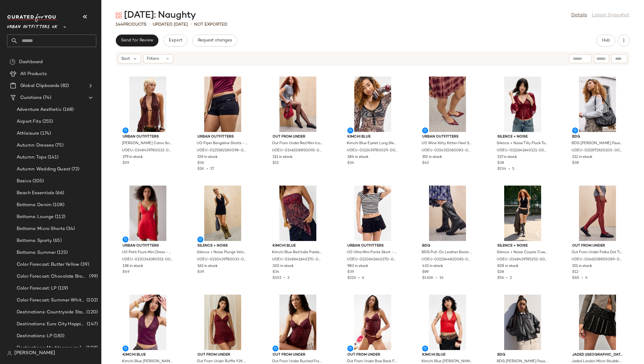 This screenshot has height=364, width=644. Describe the element at coordinates (28, 134) in the screenshot. I see `span: Athleisure` at that location.